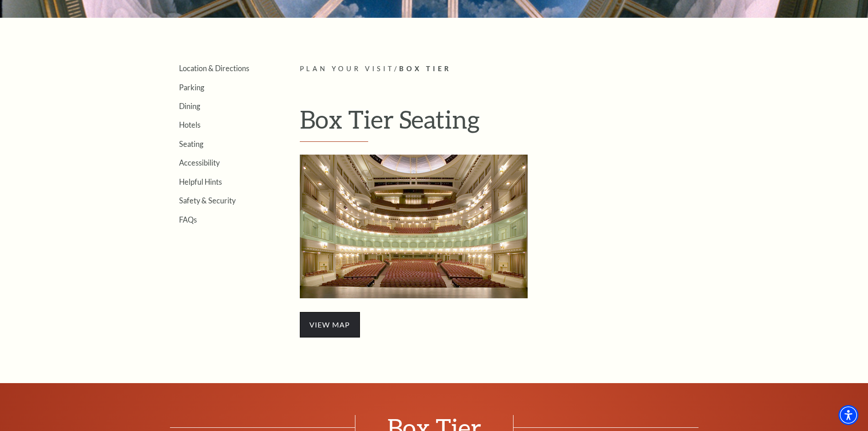 This screenshot has width=868, height=431. What do you see at coordinates (200, 182) in the screenshot?
I see `a: Helpful Hints` at bounding box center [200, 182].